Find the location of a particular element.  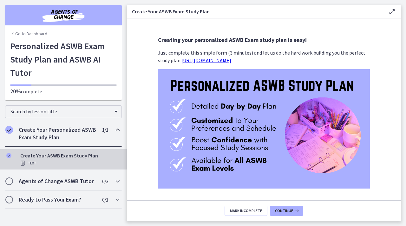

button: Continue is located at coordinates (286, 211).